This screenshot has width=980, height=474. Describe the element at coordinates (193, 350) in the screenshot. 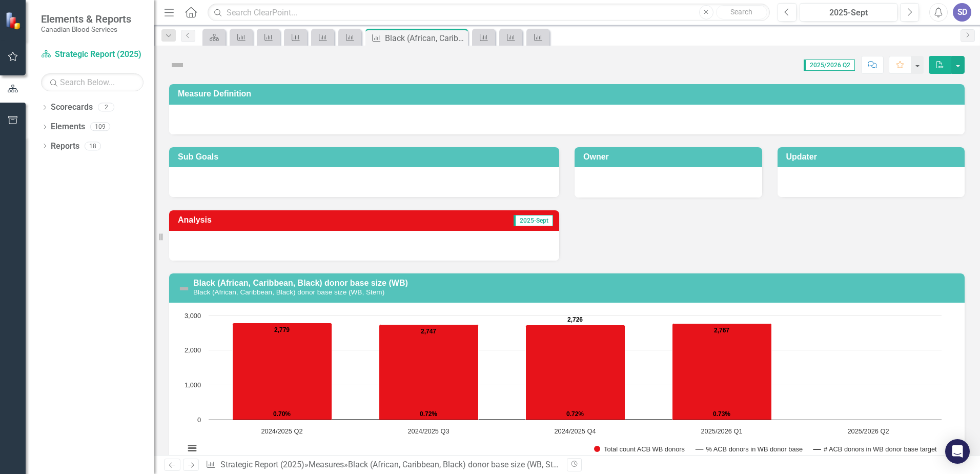

I see `text: 2,000` at that location.